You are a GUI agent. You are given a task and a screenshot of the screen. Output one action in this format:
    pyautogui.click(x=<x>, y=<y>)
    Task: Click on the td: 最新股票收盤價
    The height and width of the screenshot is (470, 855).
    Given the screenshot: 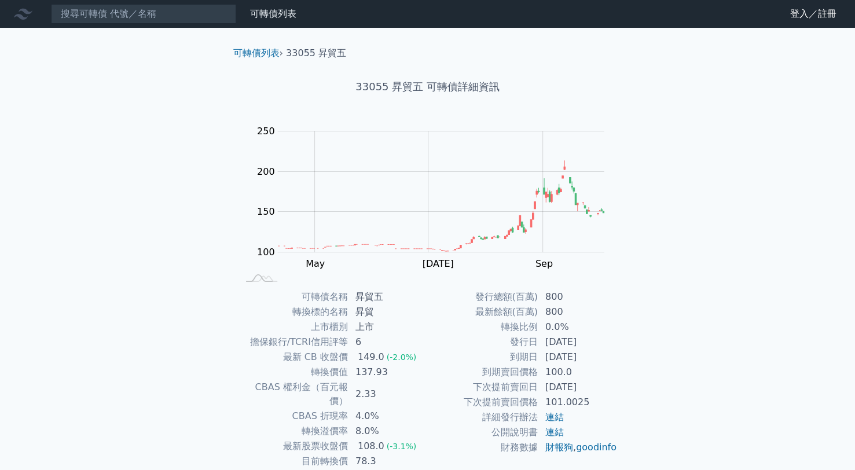 What is the action you would take?
    pyautogui.click(x=293, y=447)
    